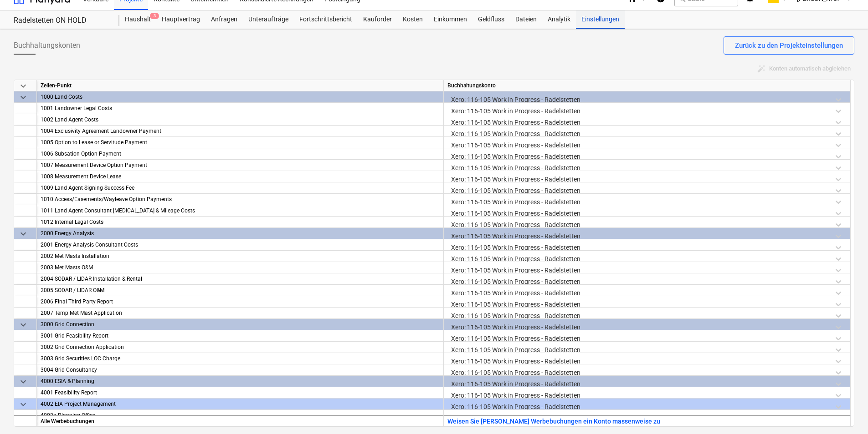 The height and width of the screenshot is (434, 868). What do you see at coordinates (240, 302) in the screenshot?
I see `div: 2006 Final Third Party Report` at bounding box center [240, 302].